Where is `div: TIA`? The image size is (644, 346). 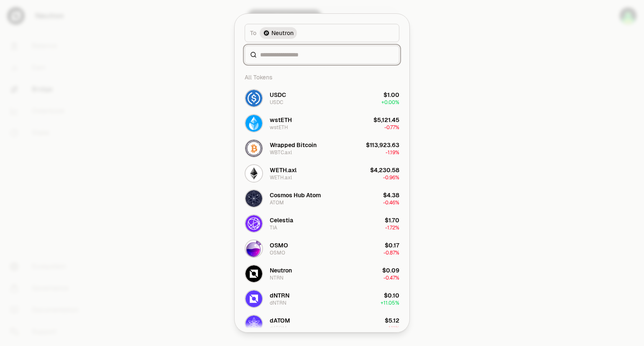 div: TIA is located at coordinates (273, 228).